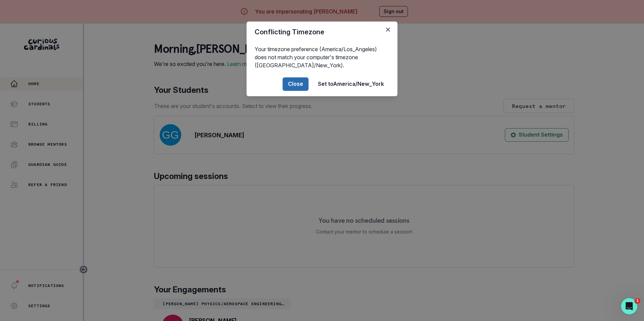  What do you see at coordinates (322, 57) in the screenshot?
I see `div: Your timezone preference (America/Los_Angeles) does not match your computer's timezone ([GEOGRAPH...` at bounding box center [322, 57].